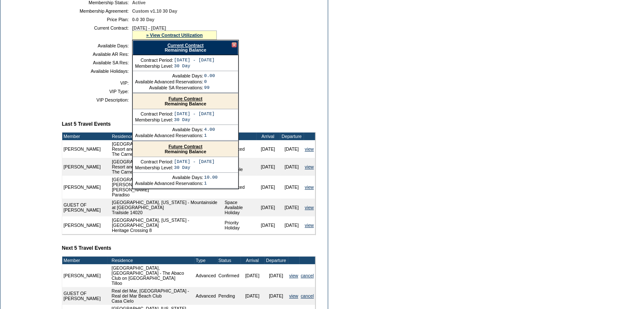  What do you see at coordinates (185, 99) in the screenshot?
I see `a: Future Contract` at bounding box center [185, 99].